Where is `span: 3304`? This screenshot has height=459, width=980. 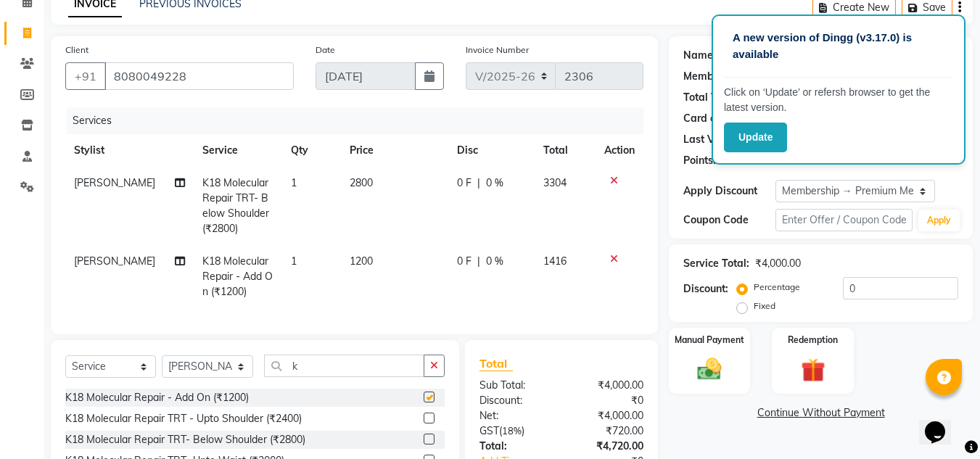 span: 3304 is located at coordinates (555, 182).